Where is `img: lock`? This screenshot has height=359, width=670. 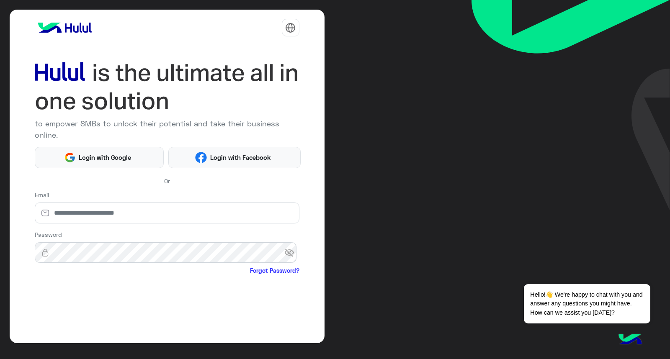 img: lock is located at coordinates (45, 253).